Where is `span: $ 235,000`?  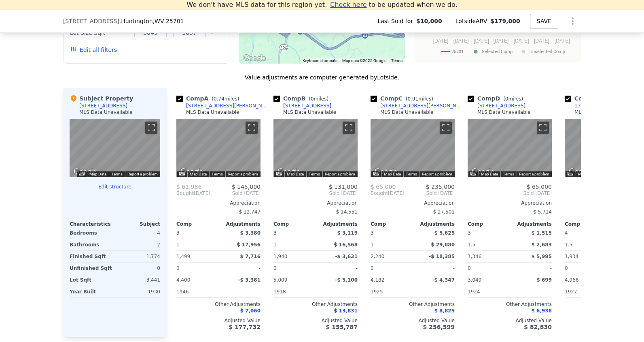
span: $ 235,000 is located at coordinates (440, 187).